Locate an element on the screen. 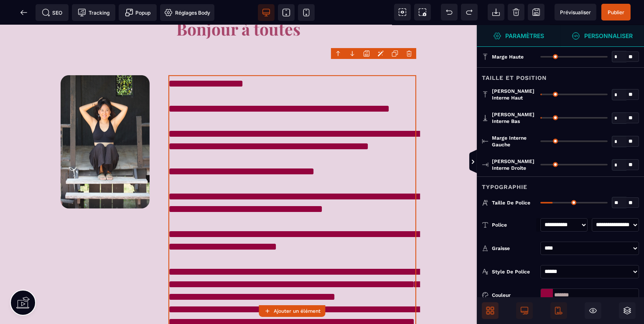 Image resolution: width=644 pixels, height=324 pixels. span: Ouvrir les blocs is located at coordinates (490, 310).